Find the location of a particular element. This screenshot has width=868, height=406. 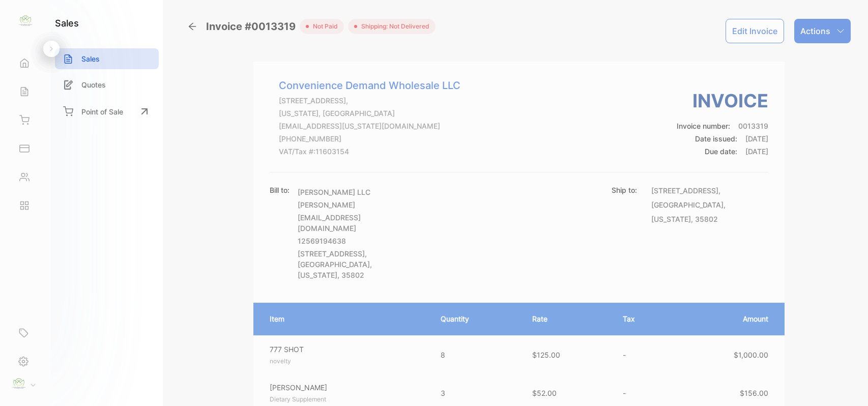

a: Sales is located at coordinates (107, 59).